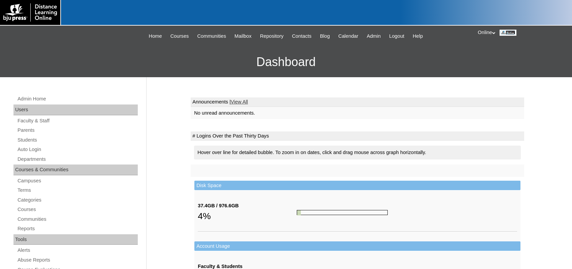  What do you see at coordinates (77, 200) in the screenshot?
I see `a: Categories` at bounding box center [77, 200].